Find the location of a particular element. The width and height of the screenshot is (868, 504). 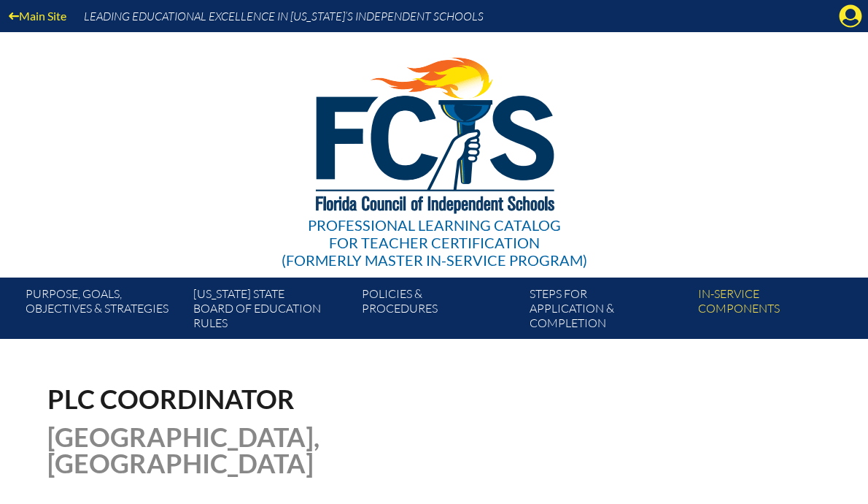

a: Main Site is located at coordinates (37, 15).